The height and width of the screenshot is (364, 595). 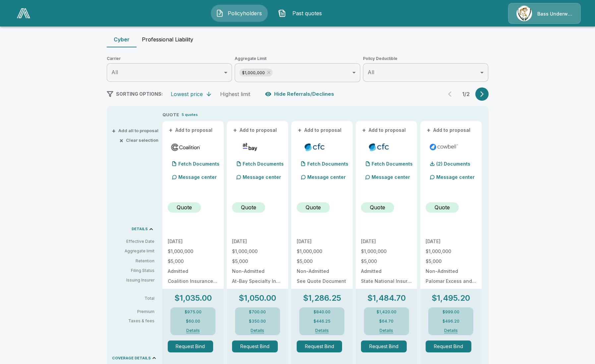 I want to click on p: Effective Date, so click(x=133, y=242).